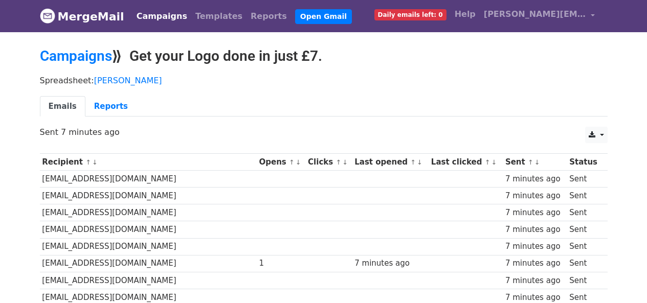 This screenshot has height=303, width=647. I want to click on a: Help, so click(465, 14).